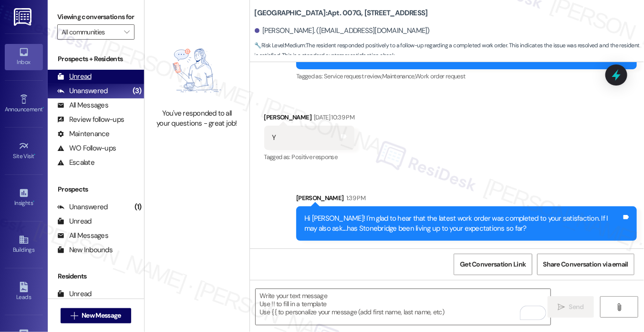  I want to click on input: All communities, so click(90, 32).